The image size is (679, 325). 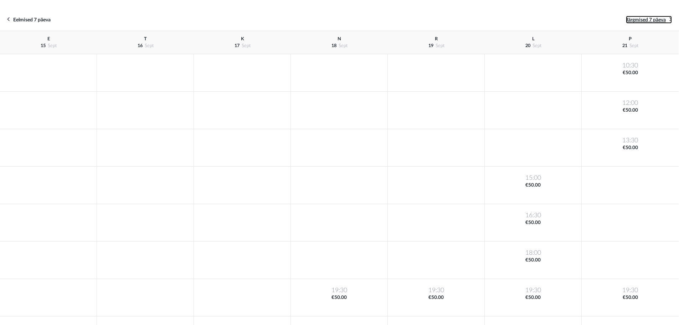 I want to click on span: 19, so click(x=431, y=46).